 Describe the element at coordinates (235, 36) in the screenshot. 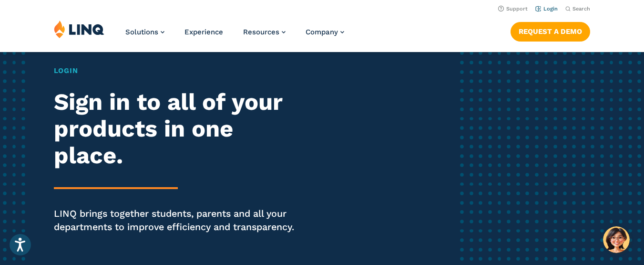

I see `nav: Primary Navigation` at that location.